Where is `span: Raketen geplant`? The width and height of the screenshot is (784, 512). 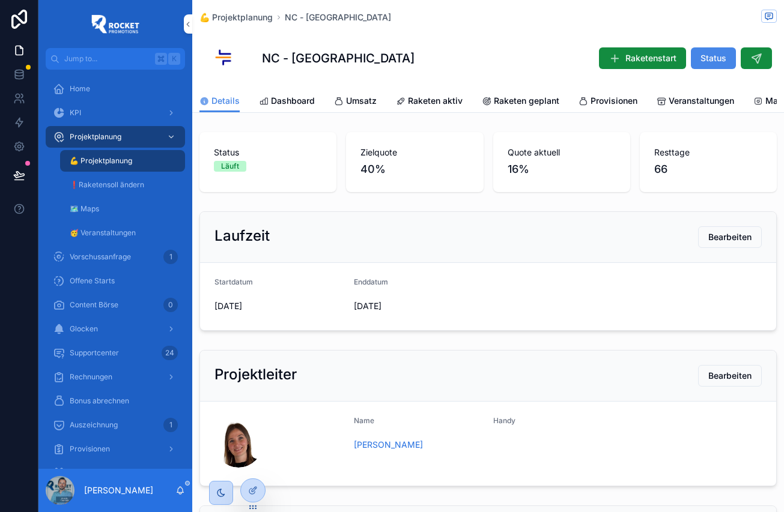
span: Raketen geplant is located at coordinates (526, 101).